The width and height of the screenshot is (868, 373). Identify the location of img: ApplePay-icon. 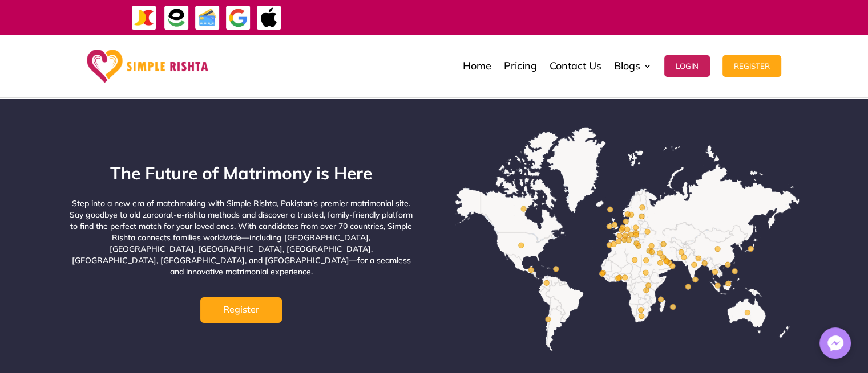
(269, 17).